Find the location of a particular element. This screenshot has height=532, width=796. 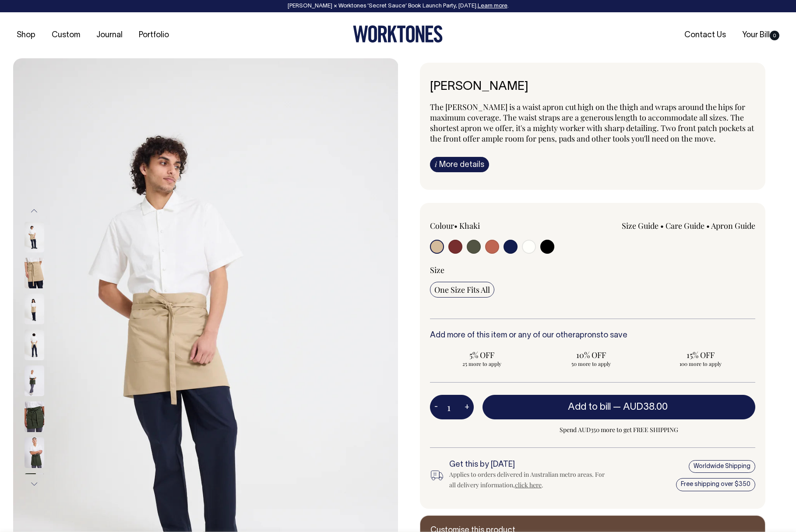

input: 15% OFF 100 more to apply is located at coordinates (701, 358).